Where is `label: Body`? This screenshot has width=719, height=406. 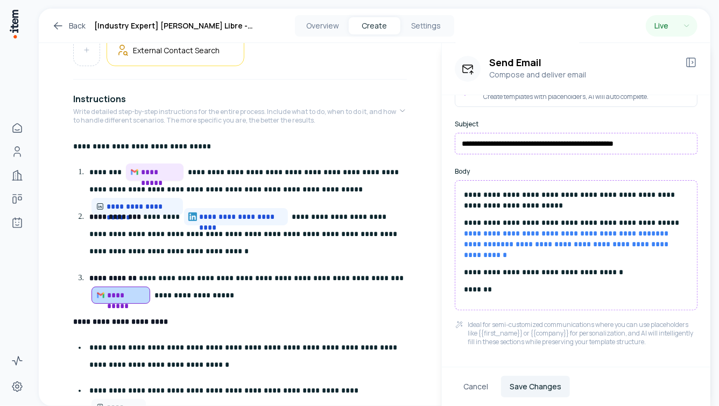
label: Body is located at coordinates (576, 172).